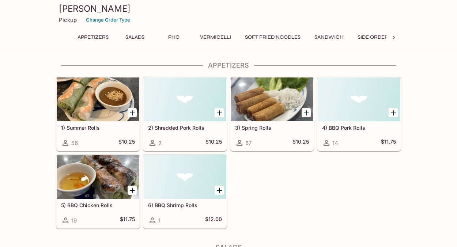 The image size is (457, 247). What do you see at coordinates (185, 205) in the screenshot?
I see `h5: 6) BBQ Shrimp Rolls` at bounding box center [185, 205].